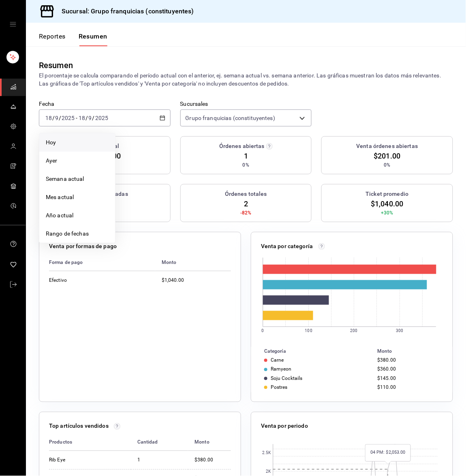 This screenshot has height=476, width=466. What do you see at coordinates (269, 471) in the screenshot?
I see `text: 2K` at bounding box center [269, 471].